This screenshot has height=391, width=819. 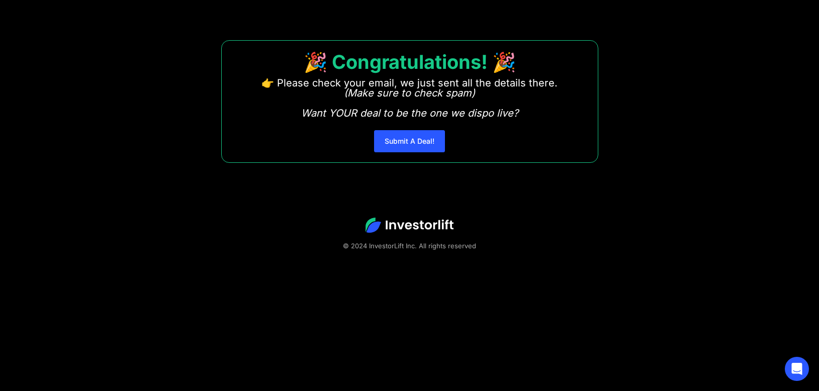 What do you see at coordinates (410, 103) in the screenshot?
I see `em: (Make sure to check spam) Want YOUR deal to be the one we dispo live?` at bounding box center [410, 103].